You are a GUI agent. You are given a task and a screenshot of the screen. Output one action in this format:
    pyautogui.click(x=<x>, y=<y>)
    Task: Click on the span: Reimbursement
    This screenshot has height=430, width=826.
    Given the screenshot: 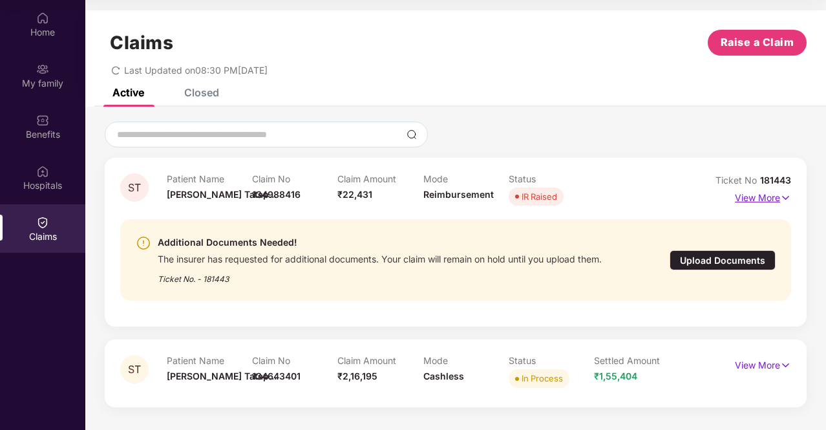 What is the action you would take?
    pyautogui.click(x=458, y=194)
    